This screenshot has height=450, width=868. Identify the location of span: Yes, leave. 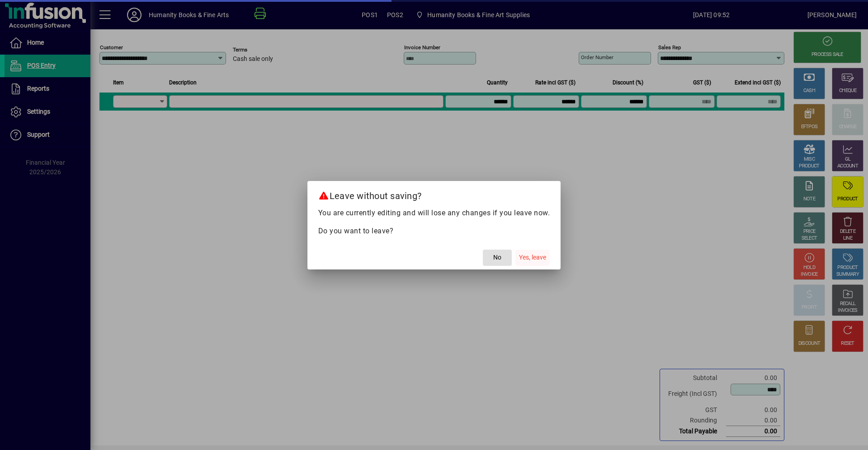
(532, 257).